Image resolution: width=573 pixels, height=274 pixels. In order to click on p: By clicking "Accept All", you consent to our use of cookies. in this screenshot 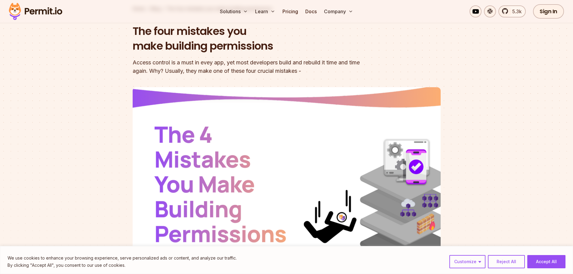, I will do `click(122, 265)`.